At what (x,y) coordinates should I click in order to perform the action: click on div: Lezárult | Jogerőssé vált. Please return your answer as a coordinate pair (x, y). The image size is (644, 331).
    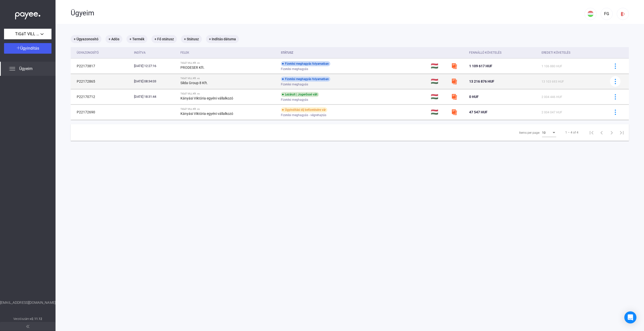
    Looking at the image, I should click on (300, 95).